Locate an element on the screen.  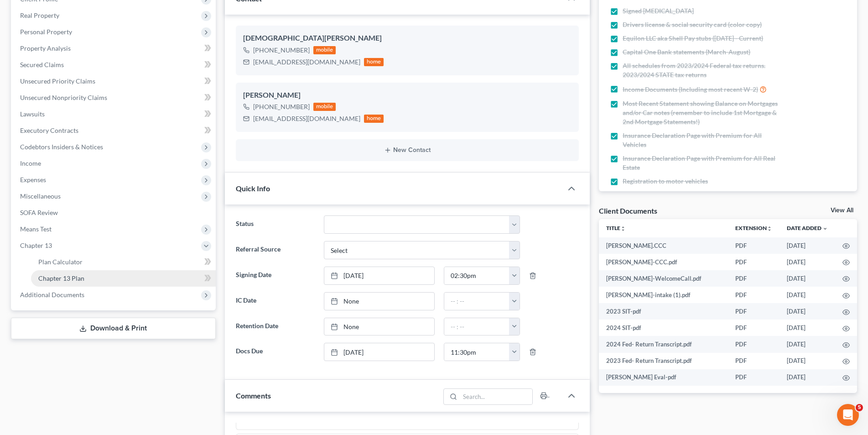
span: All schedules from 2023/2024 Federal tax returns. 2023/2024 STATE tax returns is located at coordinates (704, 70).